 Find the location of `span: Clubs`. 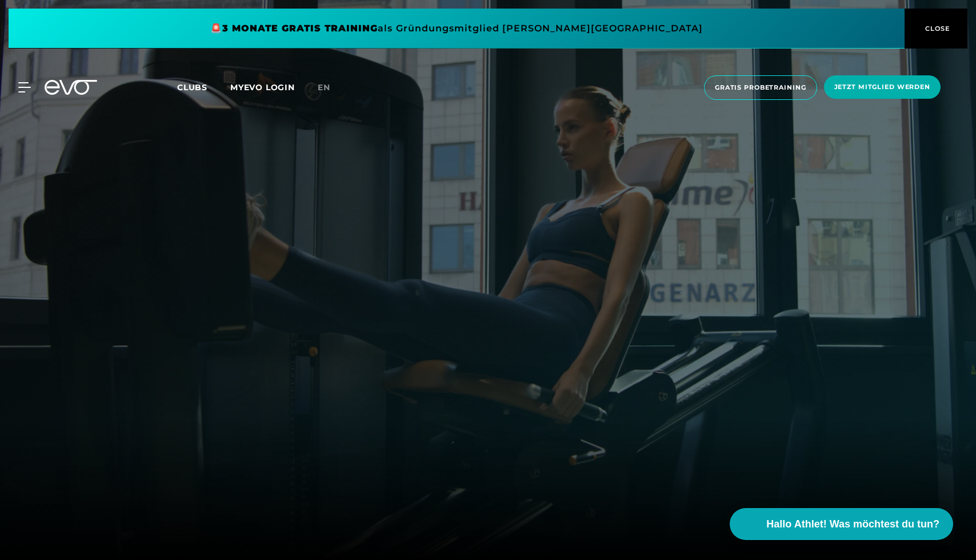

span: Clubs is located at coordinates (192, 87).